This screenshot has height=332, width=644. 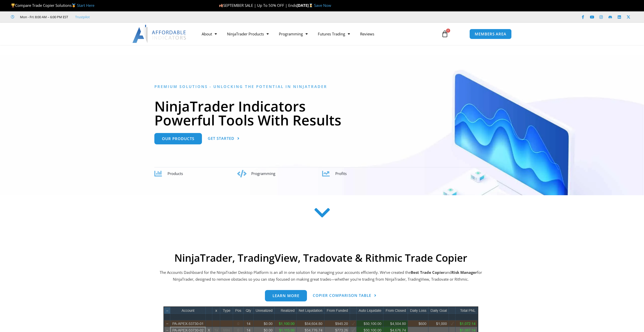 What do you see at coordinates (341, 173) in the screenshot?
I see `span: Profits` at bounding box center [341, 173].